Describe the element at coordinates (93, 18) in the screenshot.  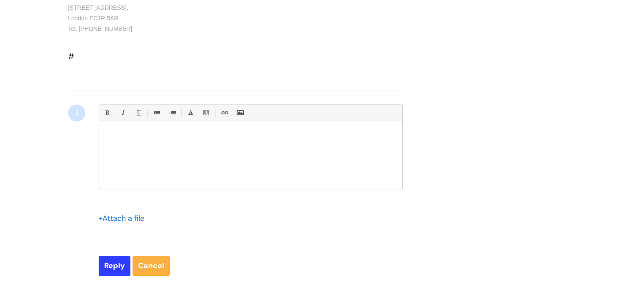
I see `span: London EC1R 5AR` at that location.